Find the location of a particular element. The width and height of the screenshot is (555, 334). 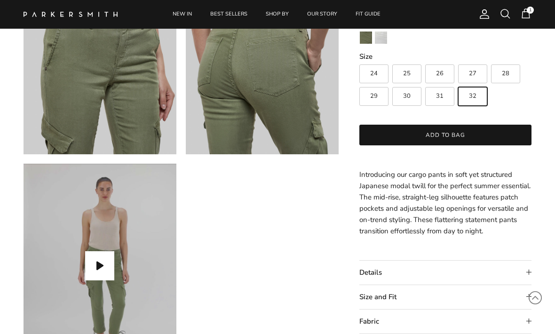

span: 31 is located at coordinates (440, 96).